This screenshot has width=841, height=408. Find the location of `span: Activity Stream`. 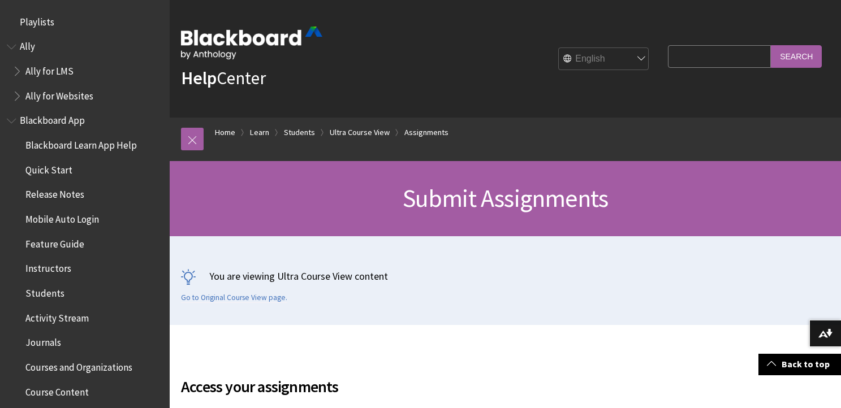

span: Activity Stream is located at coordinates (57, 316).